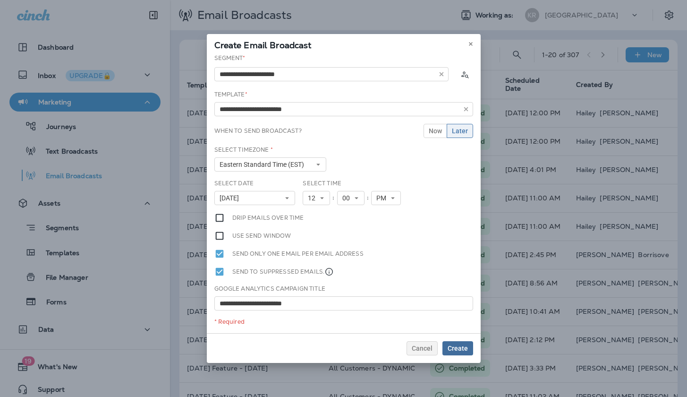  I want to click on label: When to send broadcast?, so click(258, 131).